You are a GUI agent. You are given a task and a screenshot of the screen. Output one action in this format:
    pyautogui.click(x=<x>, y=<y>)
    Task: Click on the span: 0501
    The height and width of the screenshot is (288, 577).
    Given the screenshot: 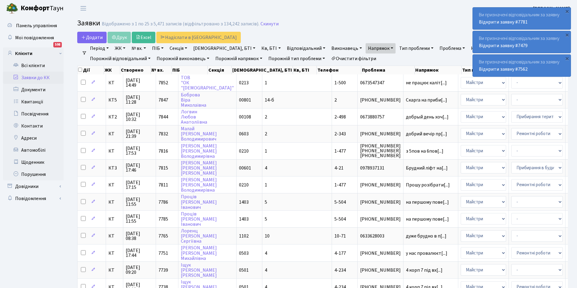 What is the action you would take?
    pyautogui.click(x=244, y=271)
    